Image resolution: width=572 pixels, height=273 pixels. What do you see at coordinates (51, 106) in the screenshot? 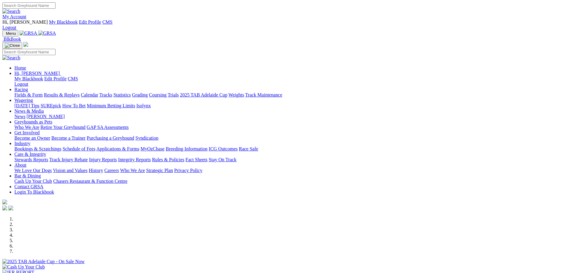
I see `a: SUREpick` at bounding box center [51, 106].